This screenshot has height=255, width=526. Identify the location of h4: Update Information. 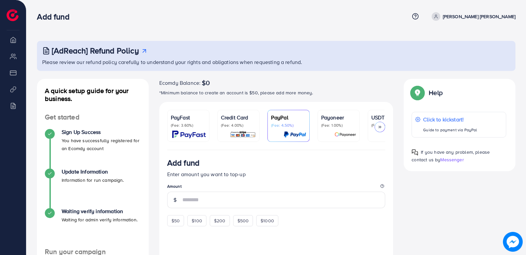
(93, 171).